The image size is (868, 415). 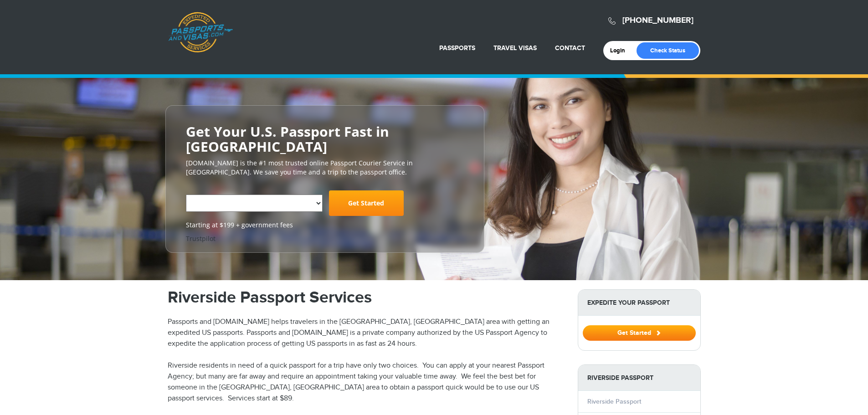 What do you see at coordinates (515, 48) in the screenshot?
I see `a: Travel Visas` at bounding box center [515, 48].